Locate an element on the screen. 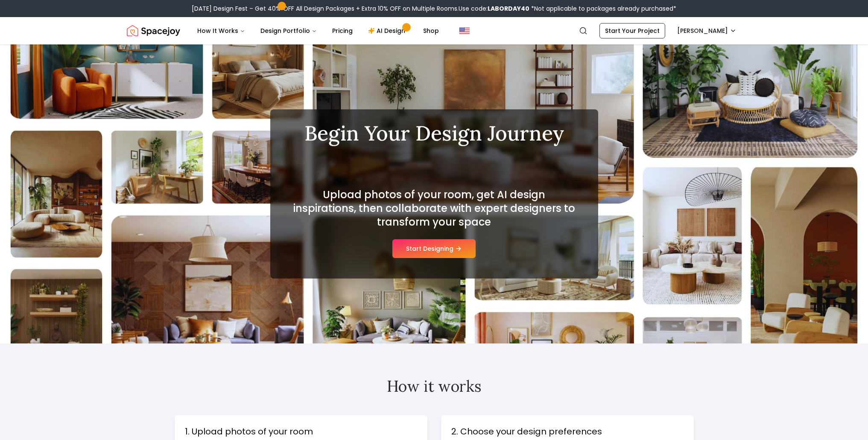 This screenshot has width=868, height=440. b: LABORDAY40 is located at coordinates (508, 9).